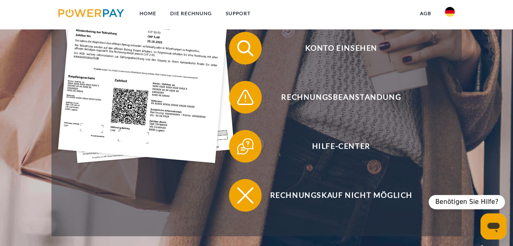  What do you see at coordinates (341, 97) in the screenshot?
I see `span: Rechnungsbeanstandung` at bounding box center [341, 97].